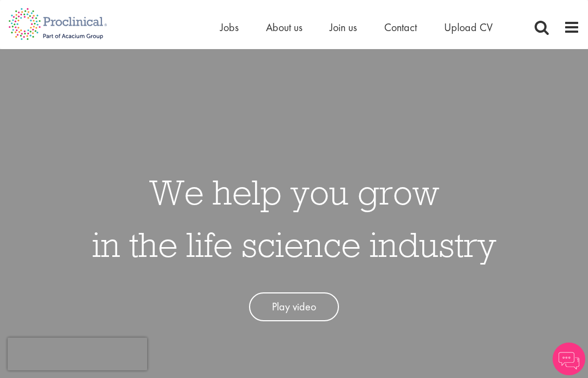 This screenshot has height=378, width=588. What do you see at coordinates (229, 27) in the screenshot?
I see `a: Jobs` at bounding box center [229, 27].